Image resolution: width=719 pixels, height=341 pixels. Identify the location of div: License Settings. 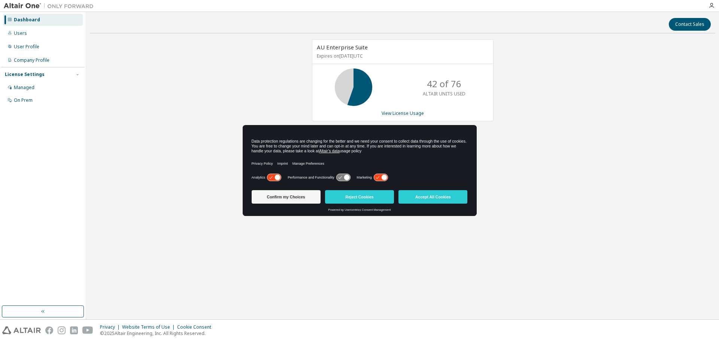
(25, 75).